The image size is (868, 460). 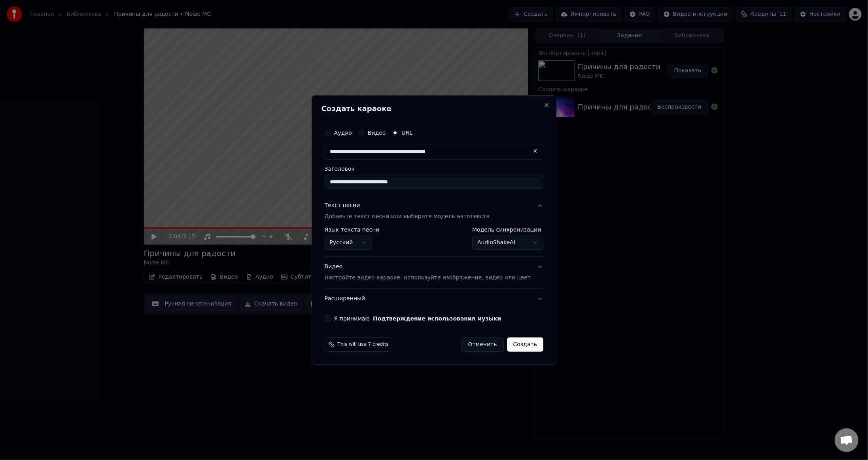 What do you see at coordinates (434, 169) in the screenshot?
I see `label: Заголовок` at bounding box center [434, 169].